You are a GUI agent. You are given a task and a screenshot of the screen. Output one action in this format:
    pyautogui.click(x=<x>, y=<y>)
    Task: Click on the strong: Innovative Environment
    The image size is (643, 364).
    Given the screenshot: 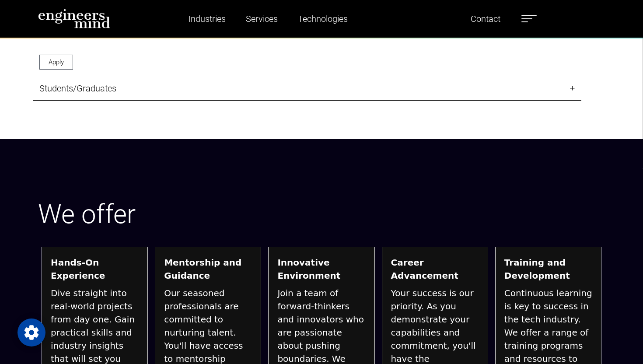 What is the action you would take?
    pyautogui.click(x=322, y=269)
    